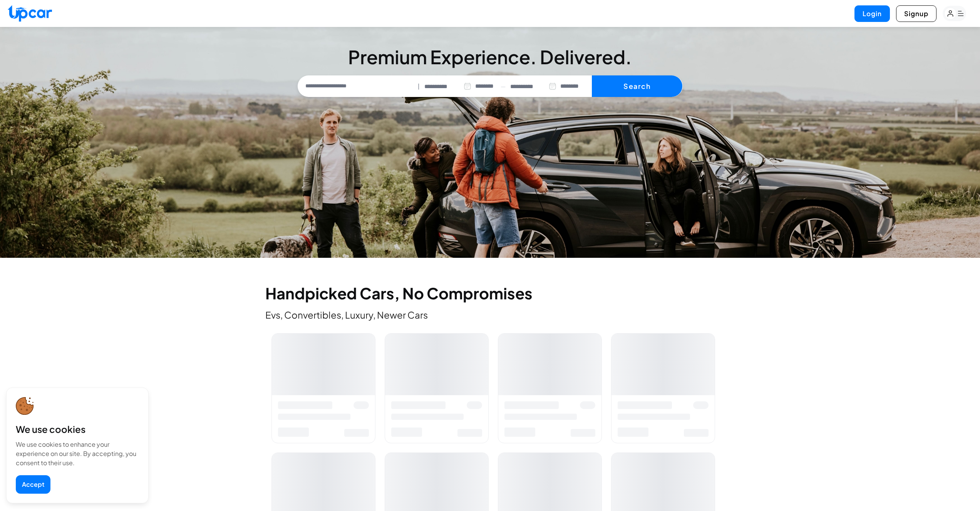 This screenshot has width=980, height=511. What do you see at coordinates (637, 86) in the screenshot?
I see `button: Search` at bounding box center [637, 86].